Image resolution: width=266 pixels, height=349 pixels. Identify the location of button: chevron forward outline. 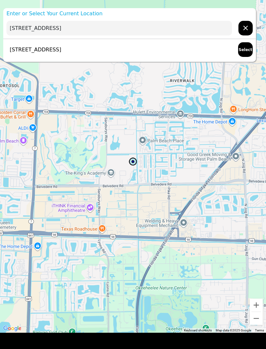
(246, 28).